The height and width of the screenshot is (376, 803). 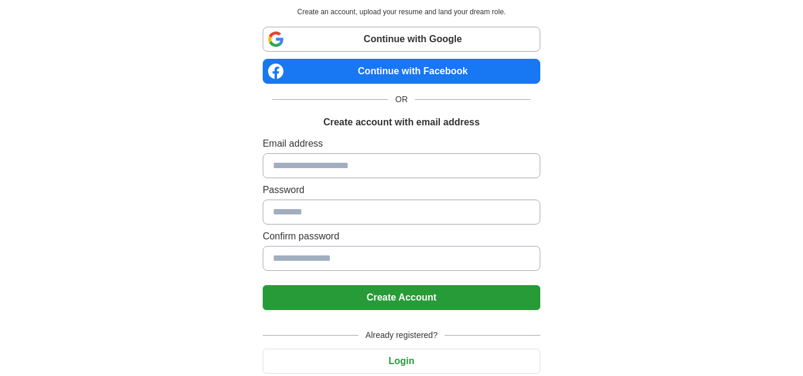 I want to click on a: Login, so click(x=401, y=361).